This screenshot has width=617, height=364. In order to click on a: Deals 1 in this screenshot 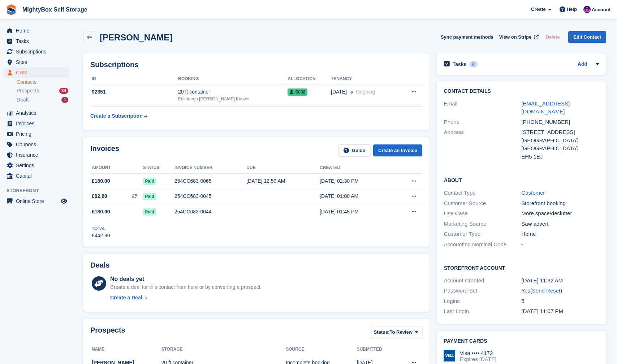, I will do `click(42, 100)`.